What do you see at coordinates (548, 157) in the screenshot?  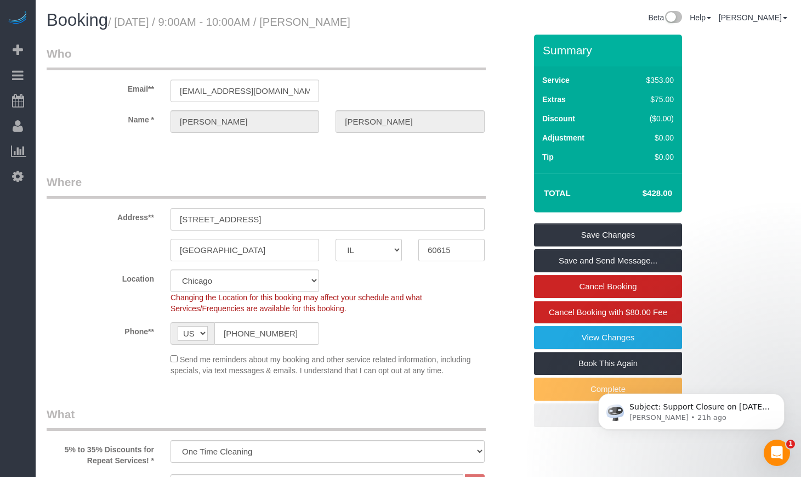 I see `label: Tip` at bounding box center [548, 157].